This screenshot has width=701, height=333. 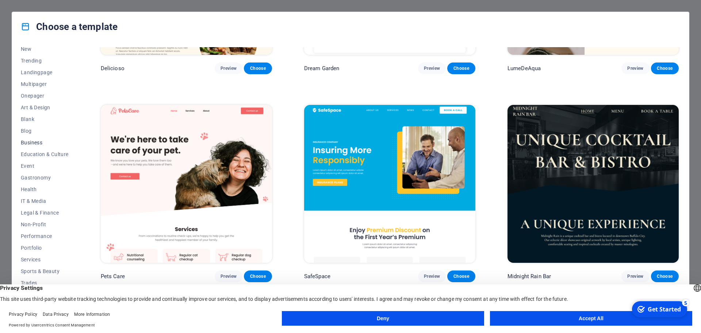 What do you see at coordinates (45, 236) in the screenshot?
I see `span: Performance` at bounding box center [45, 236].